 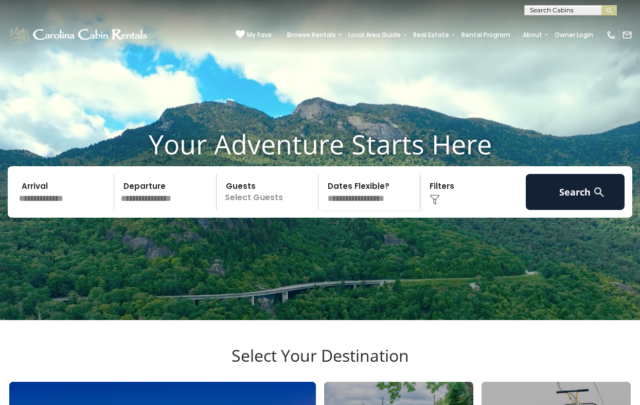 I want to click on img: White-1-1-2.png, so click(x=79, y=35).